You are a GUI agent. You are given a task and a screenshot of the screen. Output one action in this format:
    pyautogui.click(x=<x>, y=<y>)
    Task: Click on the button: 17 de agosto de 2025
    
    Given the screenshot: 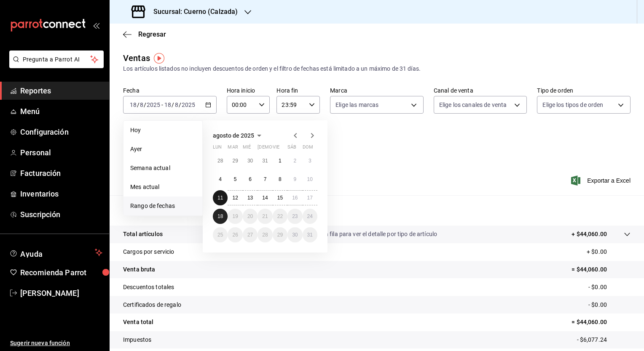 What is the action you would take?
    pyautogui.click(x=310, y=198)
    